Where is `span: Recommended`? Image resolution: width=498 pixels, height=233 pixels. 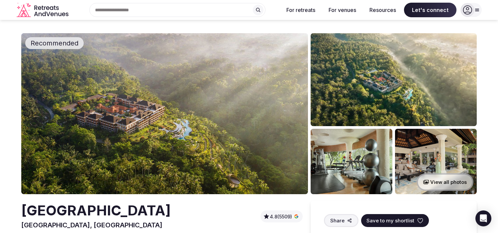 span: Recommended is located at coordinates (54, 43).